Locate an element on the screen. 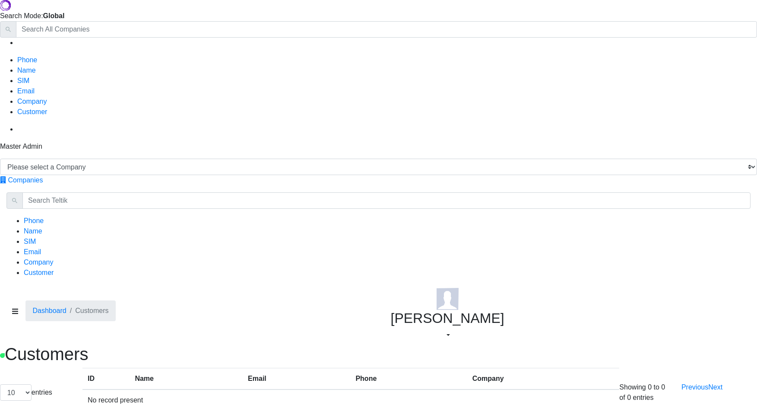 The height and width of the screenshot is (415, 757). th: Email: activate to sort column ascending is located at coordinates (296, 378).